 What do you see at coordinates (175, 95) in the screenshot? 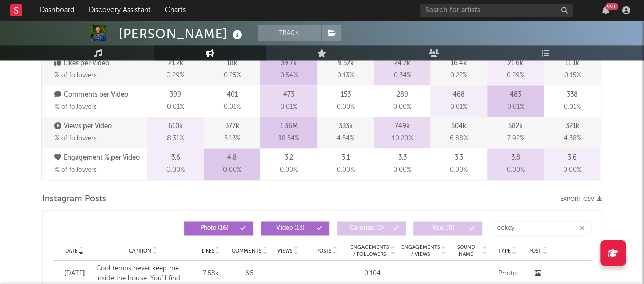
I see `p: 399` at bounding box center [175, 95].